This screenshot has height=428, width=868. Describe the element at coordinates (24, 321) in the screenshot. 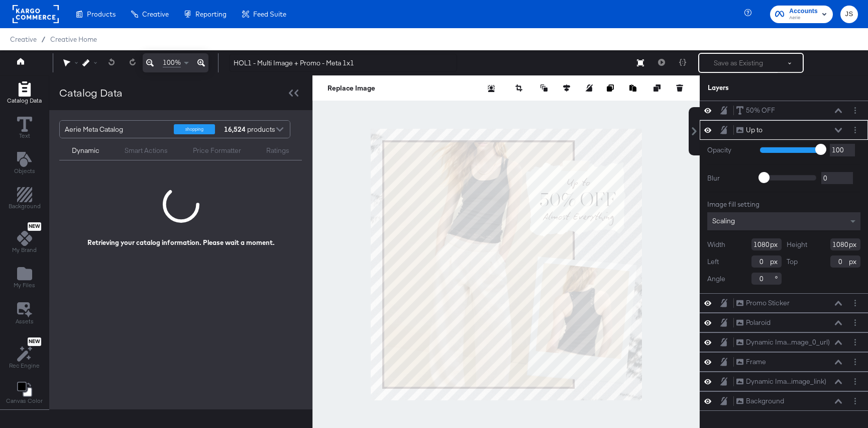

I see `span: Assets` at that location.